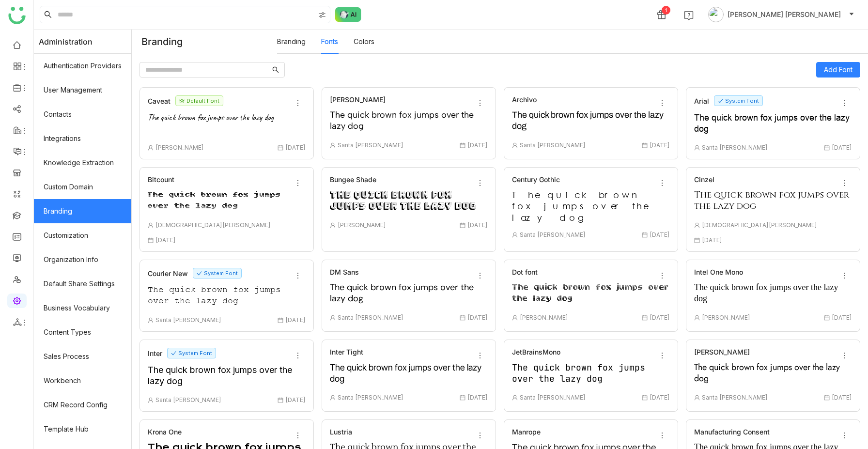 The width and height of the screenshot is (868, 449). Describe the element at coordinates (701, 101) in the screenshot. I see `div: Arial` at that location.